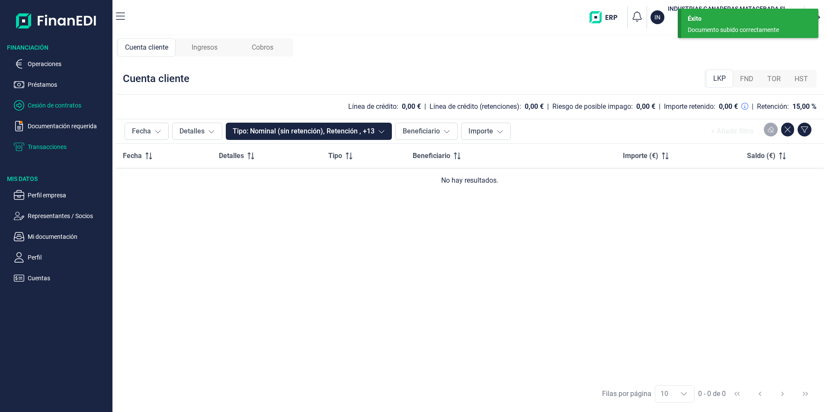 This screenshot has height=412, width=827. Describe the element at coordinates (205, 48) in the screenshot. I see `div: Ingresos` at that location.